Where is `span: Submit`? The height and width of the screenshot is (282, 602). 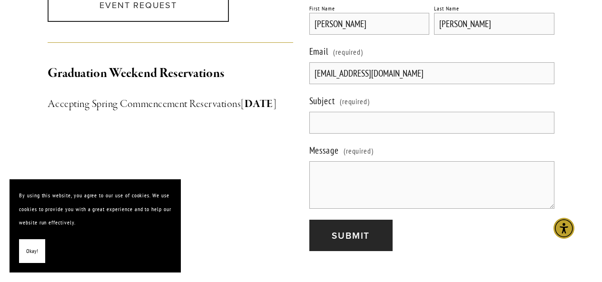
span: Submit is located at coordinates (351, 236).